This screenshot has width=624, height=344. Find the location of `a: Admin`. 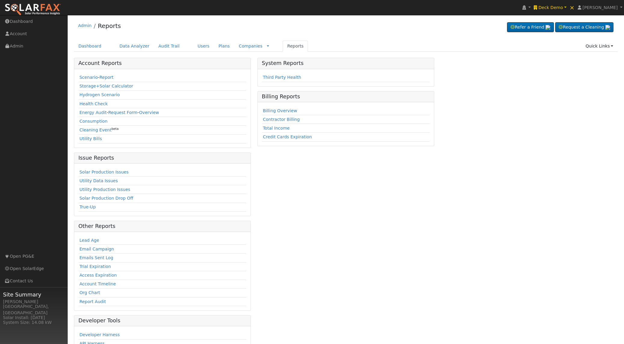

a: Admin is located at coordinates (85, 26).